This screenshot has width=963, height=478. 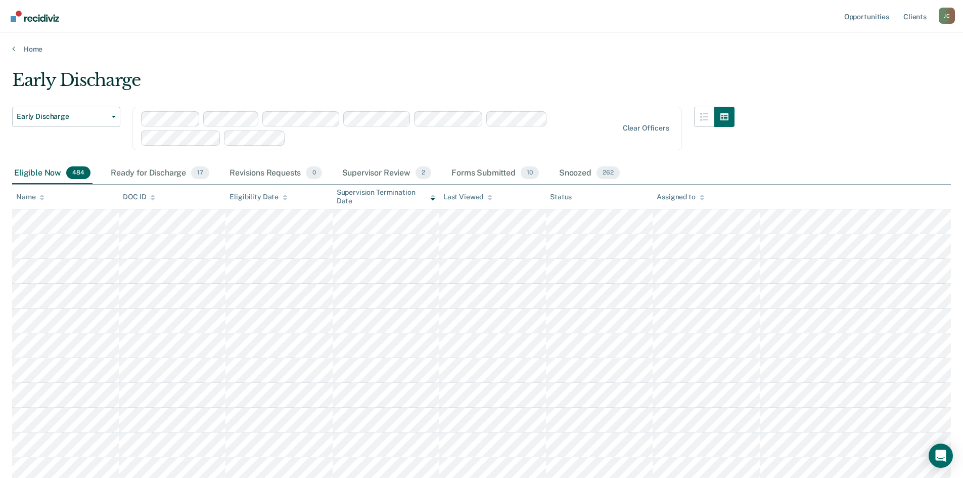 I want to click on div: Eligible Now484, so click(x=52, y=173).